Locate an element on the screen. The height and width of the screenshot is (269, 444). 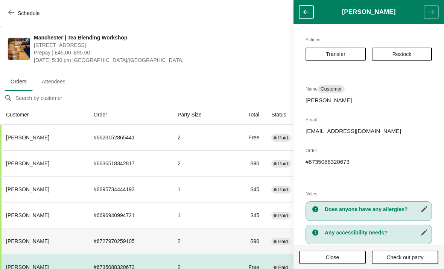
td: # 6636518342817 is located at coordinates (129, 163).